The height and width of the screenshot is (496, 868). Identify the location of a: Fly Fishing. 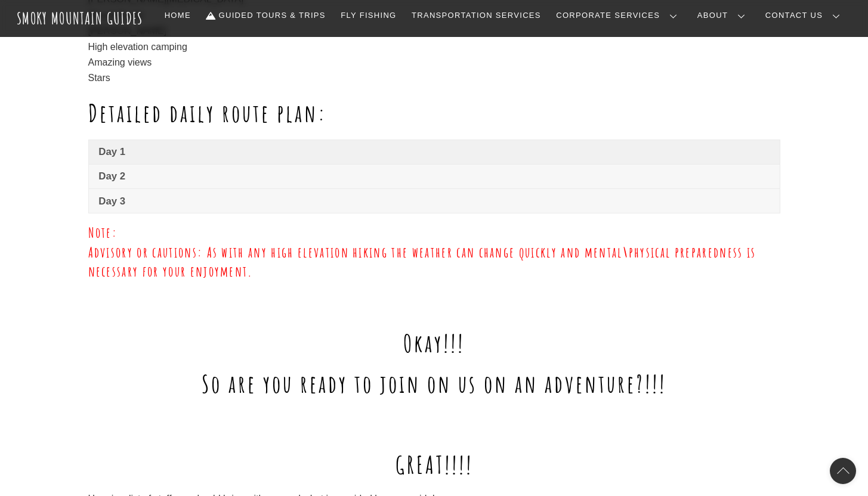
(368, 16).